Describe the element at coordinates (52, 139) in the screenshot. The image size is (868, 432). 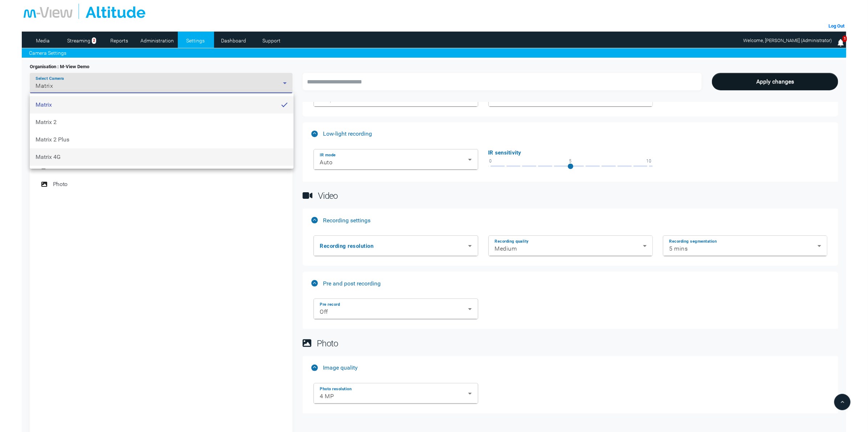
I see `span: Matrix 2 Plus` at that location.